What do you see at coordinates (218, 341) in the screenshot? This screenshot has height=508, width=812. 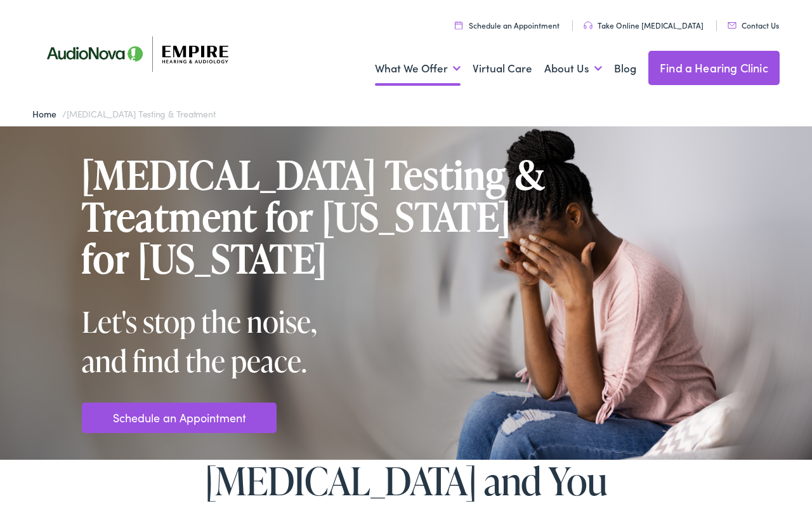 I see `div: Let's stop the noise, and find the peace.` at bounding box center [218, 341].